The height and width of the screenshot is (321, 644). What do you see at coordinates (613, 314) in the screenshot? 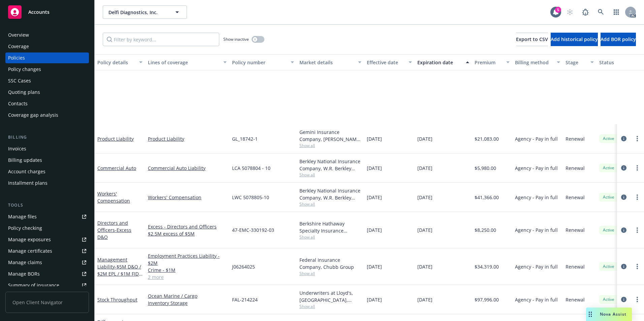
I see `span: Nova Assist` at bounding box center [613, 314].